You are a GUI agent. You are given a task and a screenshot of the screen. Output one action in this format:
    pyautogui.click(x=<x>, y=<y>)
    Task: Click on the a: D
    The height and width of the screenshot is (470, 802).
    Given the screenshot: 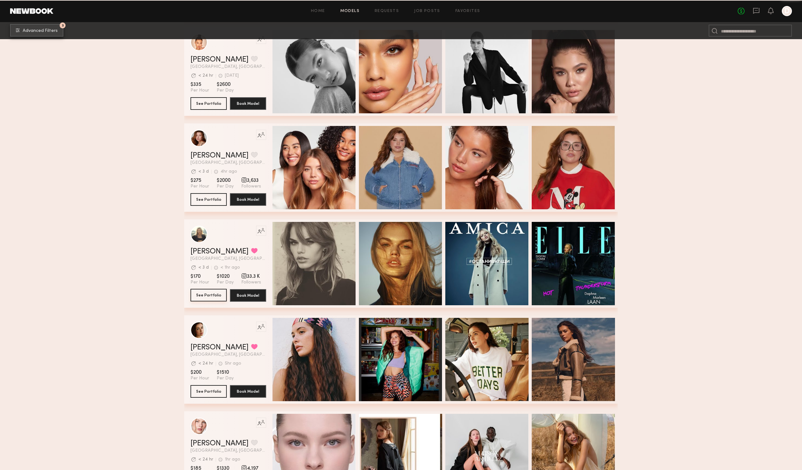 What is the action you would take?
    pyautogui.click(x=787, y=11)
    